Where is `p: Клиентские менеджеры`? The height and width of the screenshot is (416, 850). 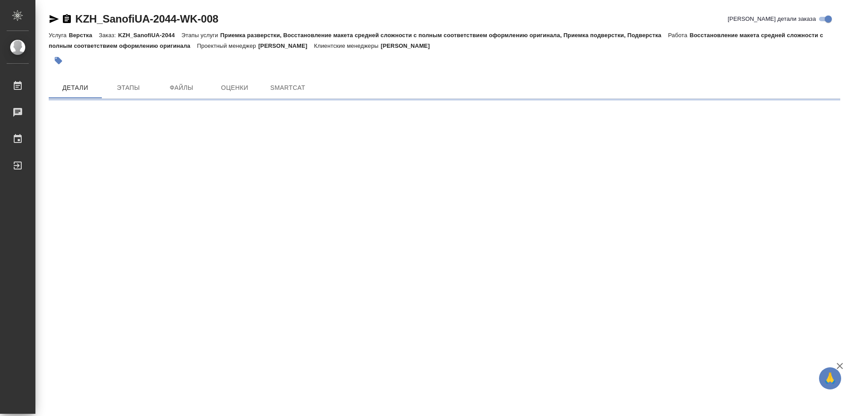
p: Клиентские менеджеры is located at coordinates (347, 46).